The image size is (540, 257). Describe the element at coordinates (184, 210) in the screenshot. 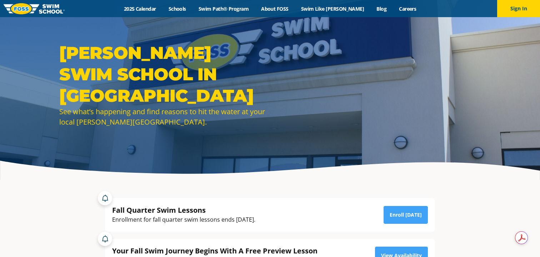

I see `div: Fall Quarter Swim Lessons` at that location.